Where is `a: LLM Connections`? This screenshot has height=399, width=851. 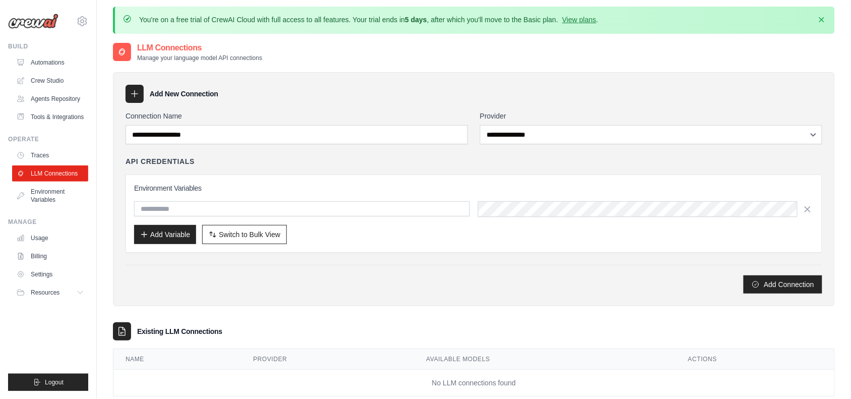 a: LLM Connections is located at coordinates (50, 173).